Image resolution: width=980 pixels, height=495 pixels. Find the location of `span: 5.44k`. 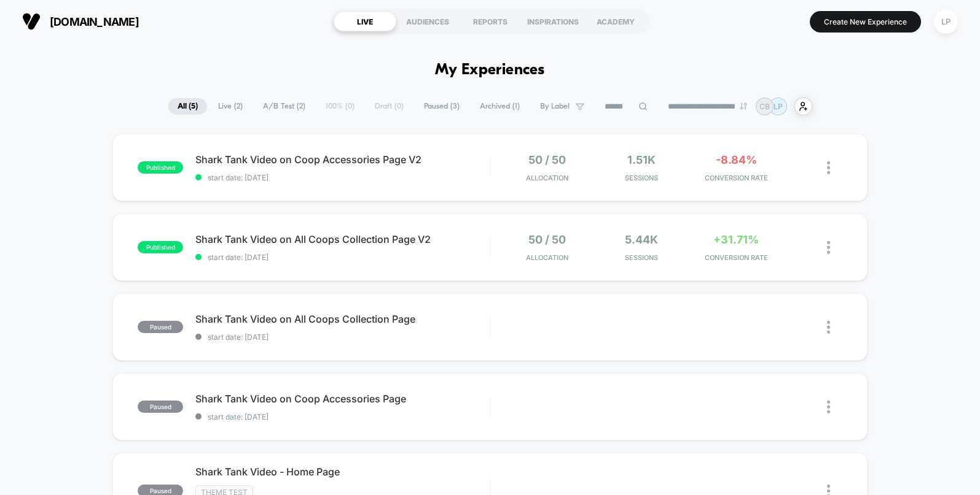

span: 5.44k is located at coordinates (641, 239).